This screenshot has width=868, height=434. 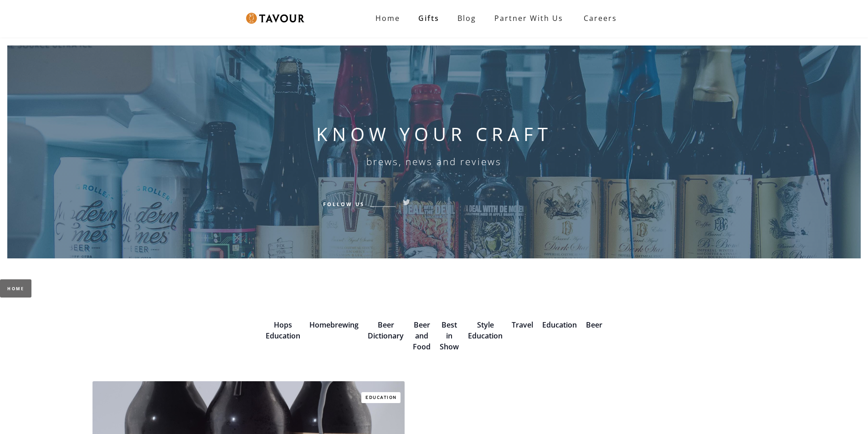 What do you see at coordinates (334, 325) in the screenshot?
I see `a: Homebrewing` at bounding box center [334, 325].